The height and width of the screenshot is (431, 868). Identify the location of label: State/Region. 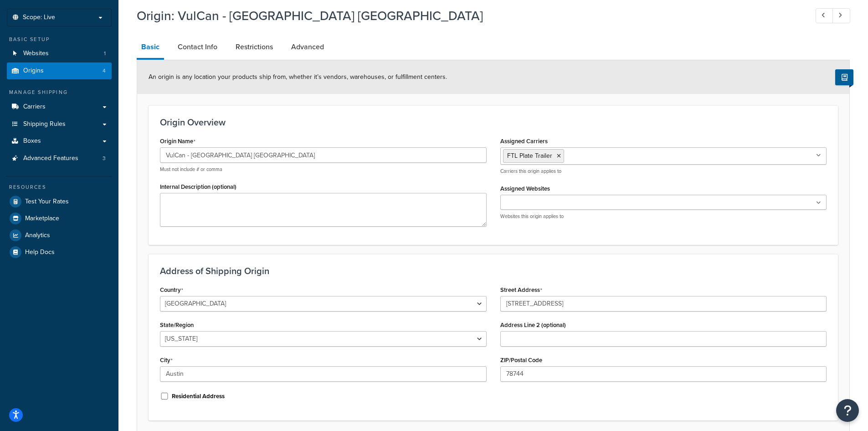
(177, 325).